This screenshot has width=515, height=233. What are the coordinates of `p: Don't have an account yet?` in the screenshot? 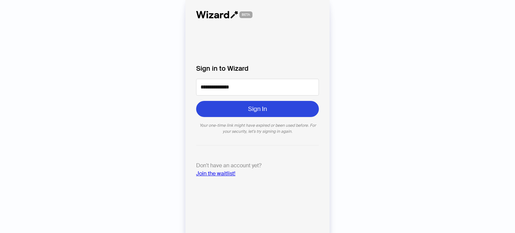 It's located at (258, 170).